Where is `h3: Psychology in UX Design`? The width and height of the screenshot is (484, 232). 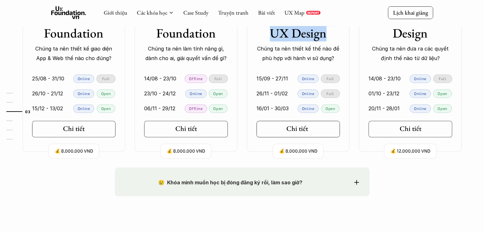 h3: Psychology in UX Design is located at coordinates (298, 25).